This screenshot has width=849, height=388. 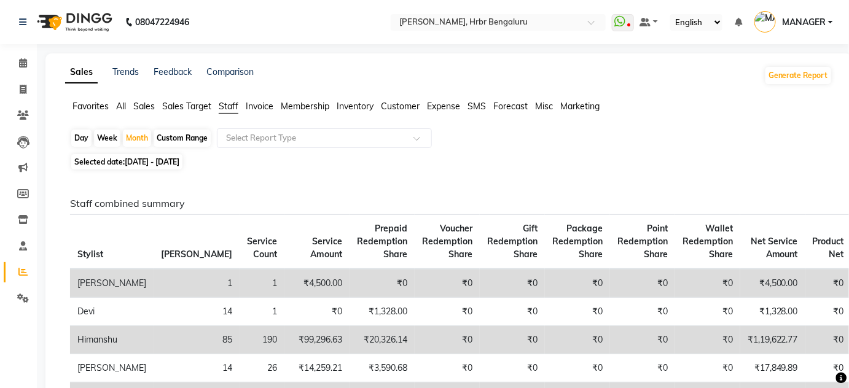 I want to click on td: ₹1,19,622.77, so click(x=773, y=340).